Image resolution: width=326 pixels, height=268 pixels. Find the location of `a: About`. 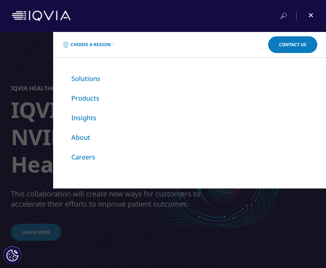

a: About is located at coordinates (81, 137).